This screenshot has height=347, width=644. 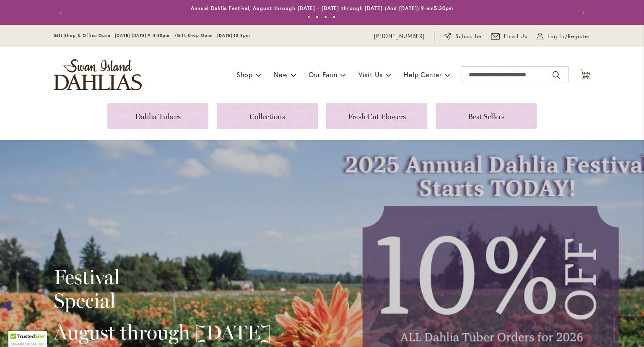 What do you see at coordinates (569, 37) in the screenshot?
I see `span: Log In/Register` at bounding box center [569, 37].